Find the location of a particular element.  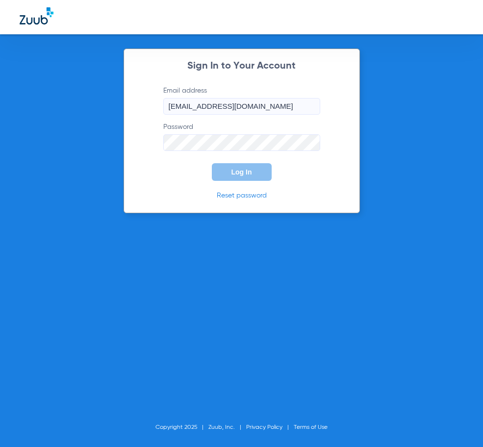

a: Reset password is located at coordinates (242, 196).